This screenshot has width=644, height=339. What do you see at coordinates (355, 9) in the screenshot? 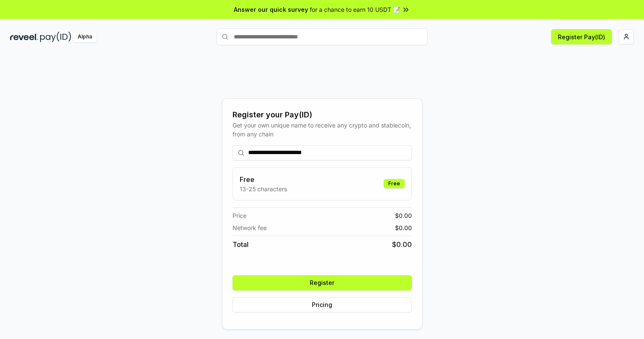
I see `span: for a chance to earn 10 USDT 📝` at bounding box center [355, 9].